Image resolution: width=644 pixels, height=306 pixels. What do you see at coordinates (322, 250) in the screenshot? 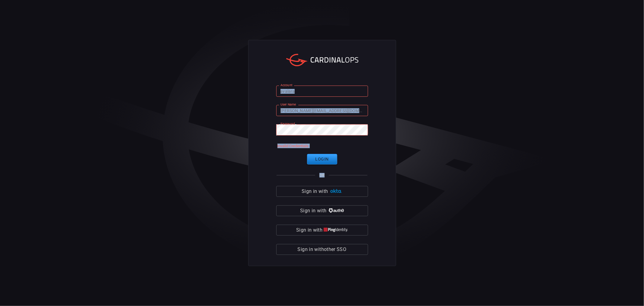
I see `button: Sign in withother SSO` at bounding box center [322, 250].